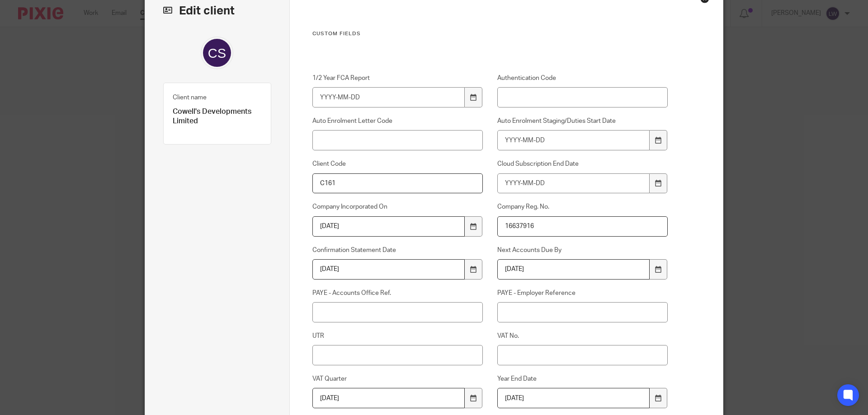  I want to click on label: Authentication Code, so click(583, 78).